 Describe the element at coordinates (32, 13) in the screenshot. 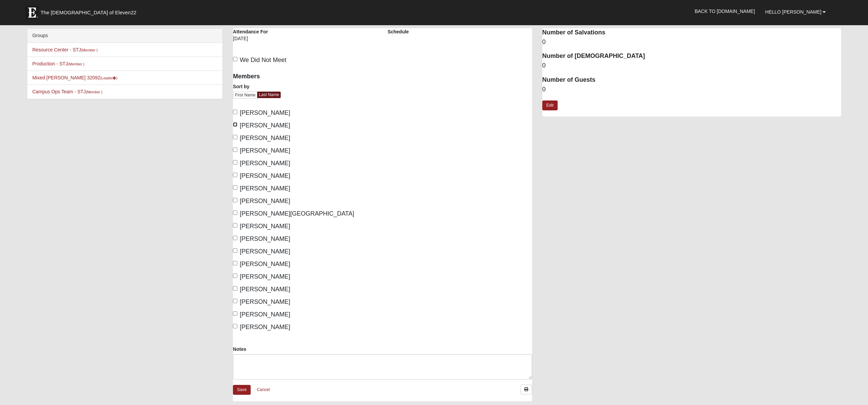

I see `img: Eleven22 logo` at that location.